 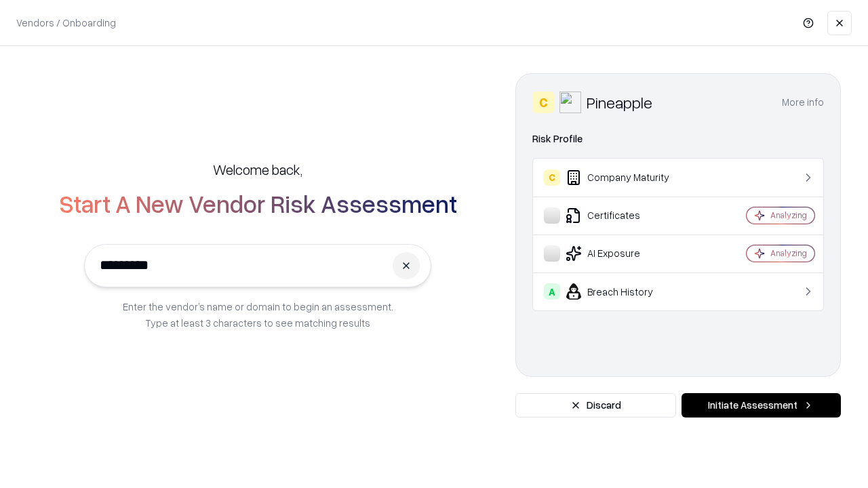 I want to click on div: Certificates, so click(x=625, y=216).